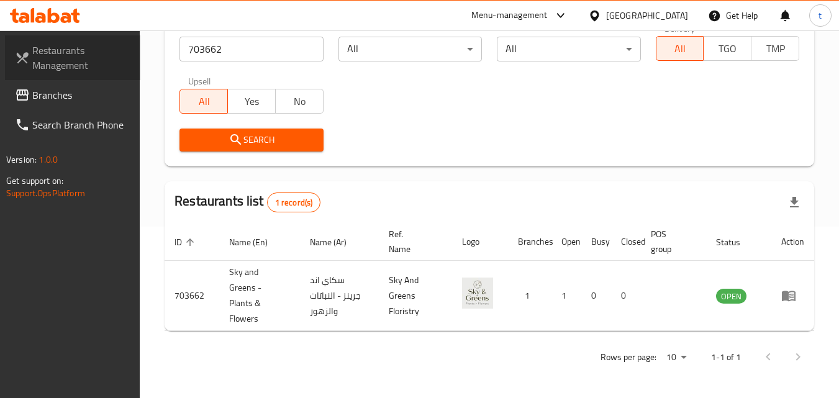 Image resolution: width=839 pixels, height=398 pixels. I want to click on img: Sky and Greens - Plants & Flowers, so click(478, 293).